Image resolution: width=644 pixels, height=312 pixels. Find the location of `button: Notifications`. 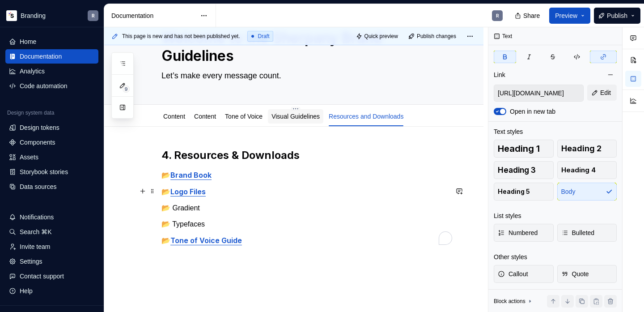

button: Notifications is located at coordinates (52, 217).